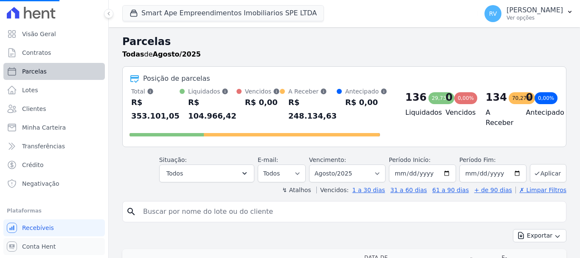 The image size is (580, 258). Describe the element at coordinates (418, 112) in the screenshot. I see `h4: Liquidados` at that location.